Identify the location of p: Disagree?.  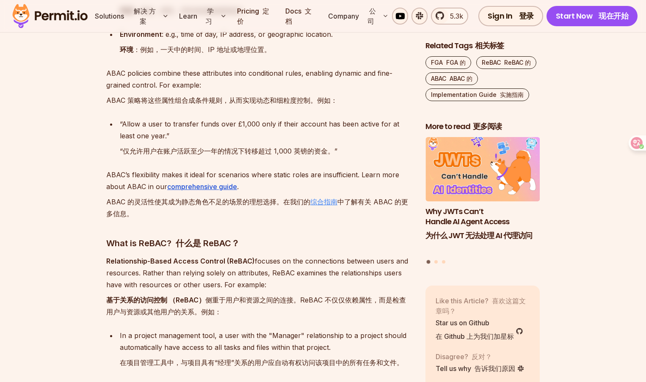
(480, 357).